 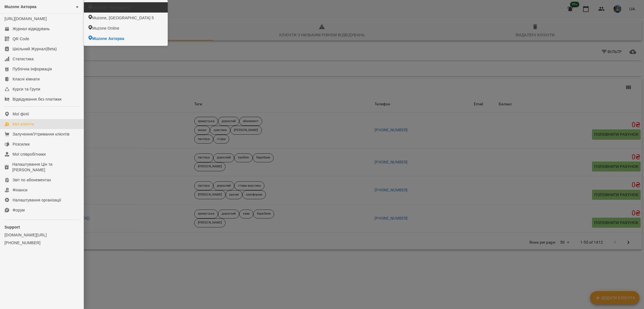 I want to click on div: QR Code, so click(x=21, y=39).